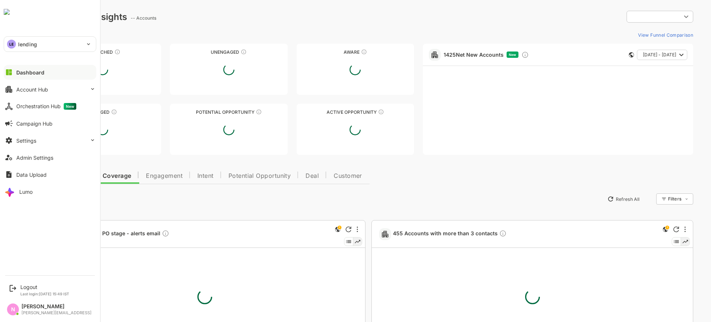  I want to click on div: Account Hub, so click(32, 89).